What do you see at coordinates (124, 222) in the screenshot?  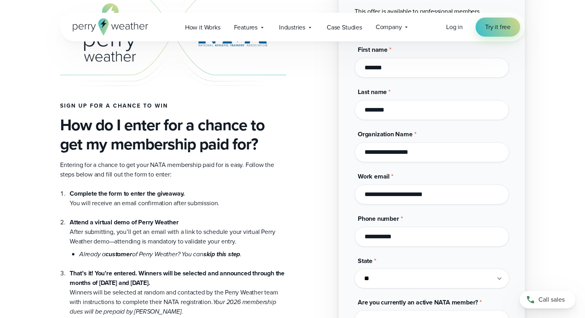 I see `strong: Attend a virtual demo of Perry Weather` at bounding box center [124, 222].